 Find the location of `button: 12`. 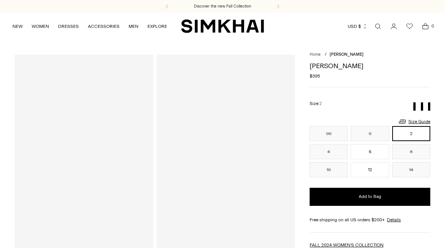

button: 12 is located at coordinates (369, 170).